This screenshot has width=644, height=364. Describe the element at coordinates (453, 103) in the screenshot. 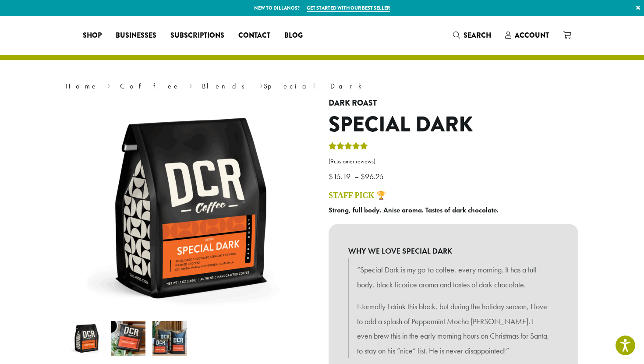

I see `h4: Dark Roast` at that location.